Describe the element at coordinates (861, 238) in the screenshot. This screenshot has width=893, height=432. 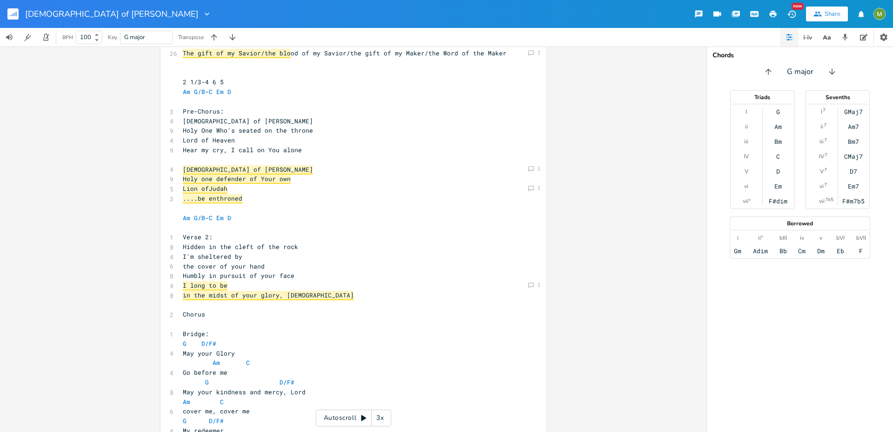
I see `div: bVII` at that location.